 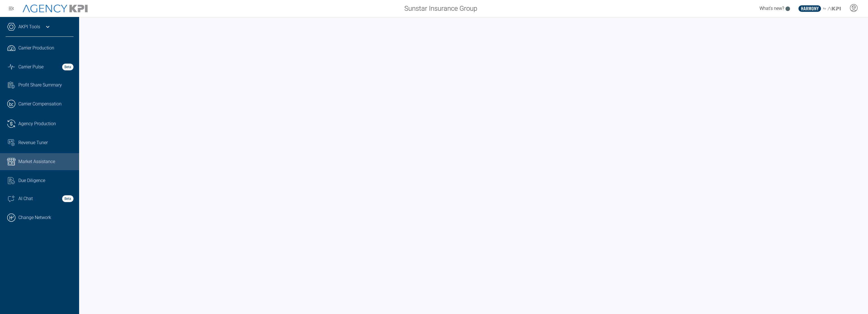 What do you see at coordinates (29, 27) in the screenshot?
I see `a: AKPI Tools` at bounding box center [29, 27].